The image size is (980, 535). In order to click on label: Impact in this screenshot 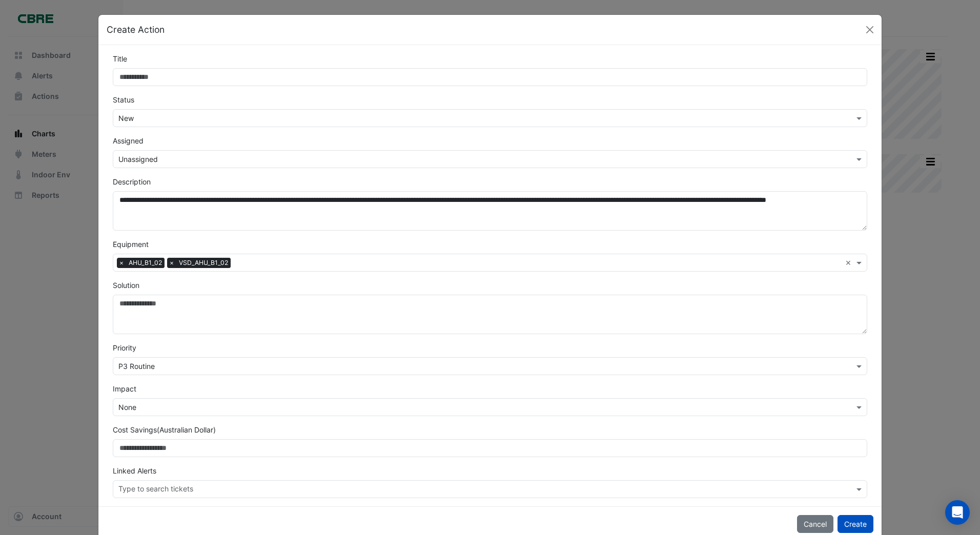, I will do `click(125, 389)`.